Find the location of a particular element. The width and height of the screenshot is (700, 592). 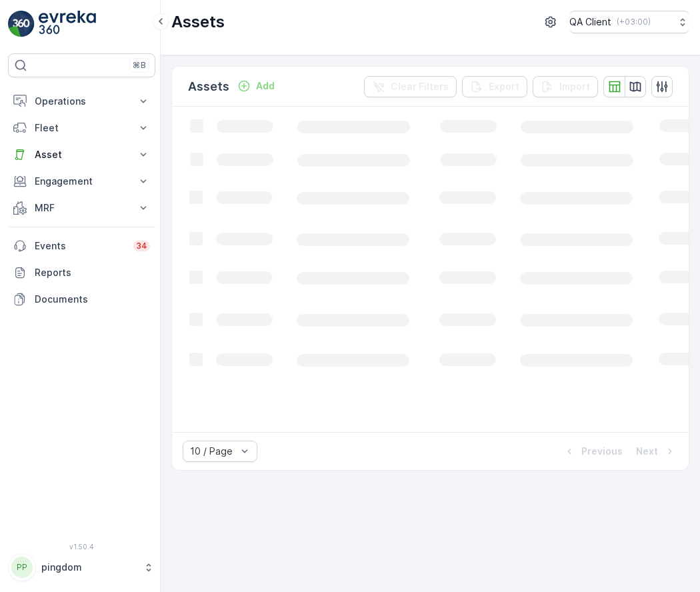

button: Fleet is located at coordinates (82, 128).